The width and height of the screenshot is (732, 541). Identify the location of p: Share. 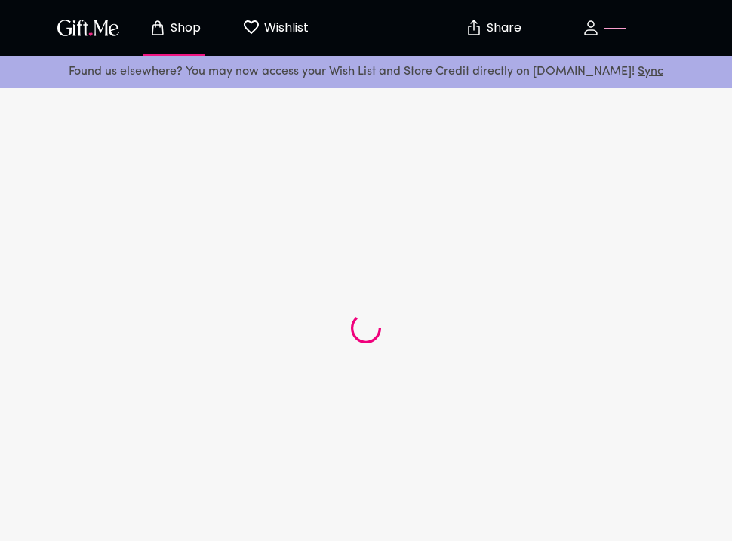
(502, 28).